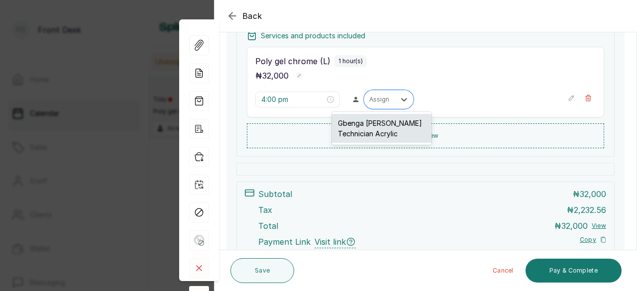  What do you see at coordinates (503, 271) in the screenshot?
I see `button: Cancel` at bounding box center [503, 271].